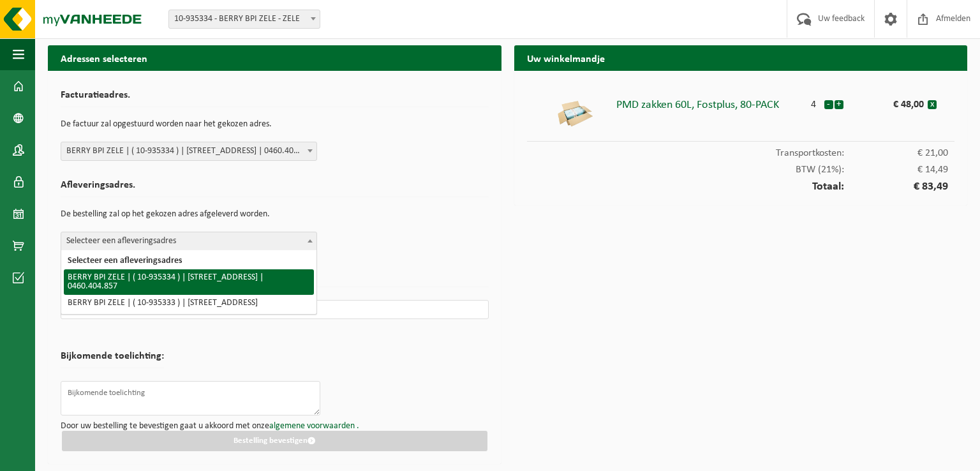  What do you see at coordinates (274, 441) in the screenshot?
I see `button: Bestelling bevestigen` at bounding box center [274, 441].